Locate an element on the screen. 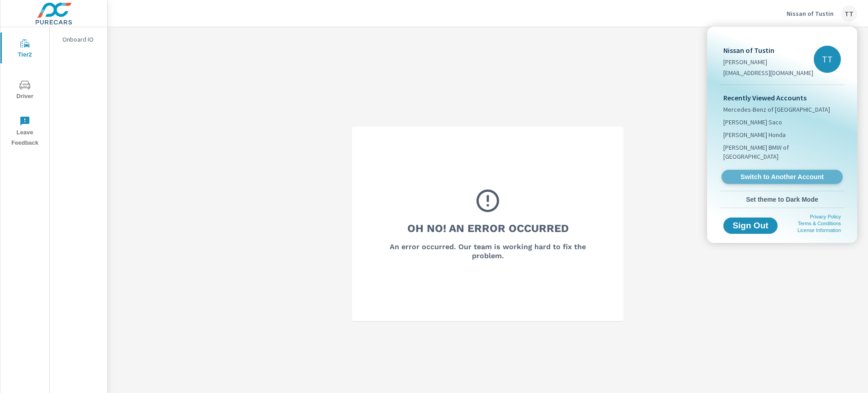 Image resolution: width=868 pixels, height=393 pixels. button: Sign Out is located at coordinates (751, 226).